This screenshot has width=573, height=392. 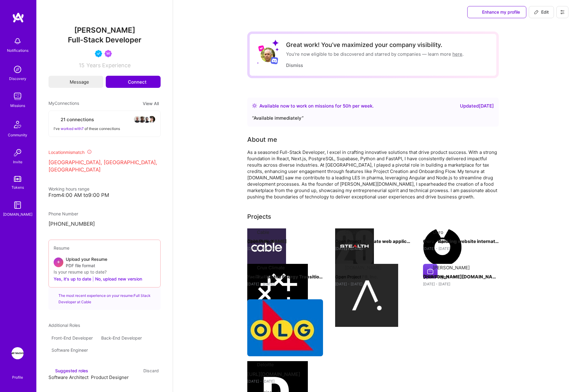 What do you see at coordinates (274, 61) in the screenshot?
I see `img: Discord logo` at bounding box center [274, 61].